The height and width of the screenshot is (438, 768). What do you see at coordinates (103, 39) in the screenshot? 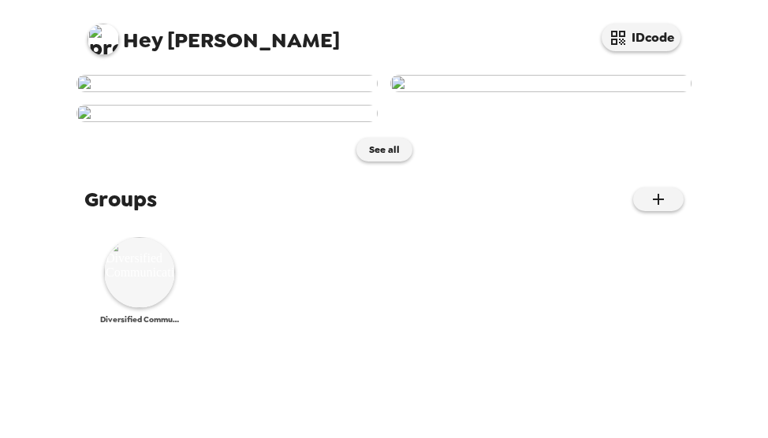
I see `img: profile pic` at bounding box center [103, 39].